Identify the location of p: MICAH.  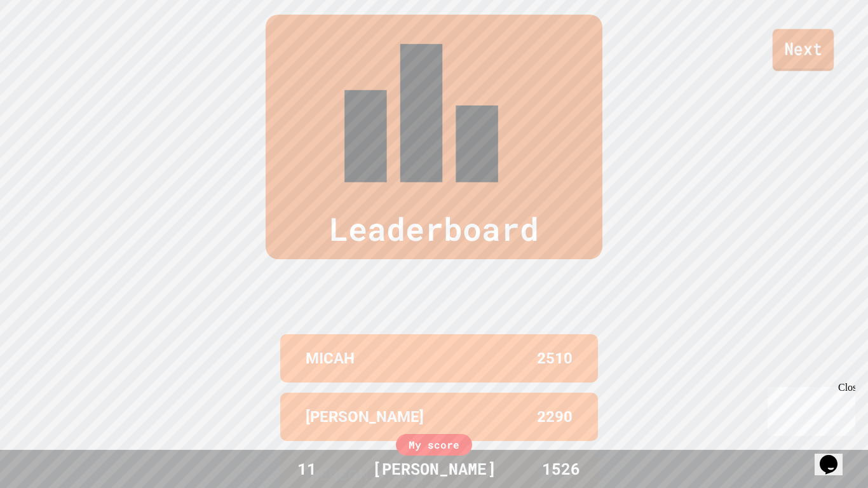
(330, 358).